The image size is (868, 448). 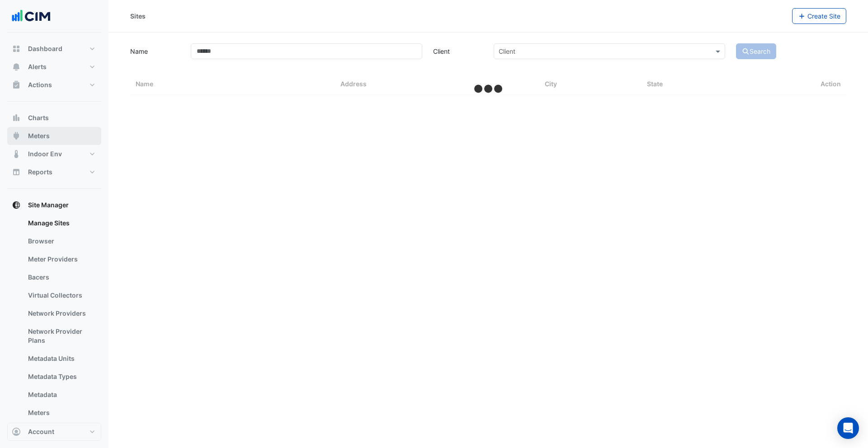 I want to click on a: Metadata Units, so click(x=61, y=359).